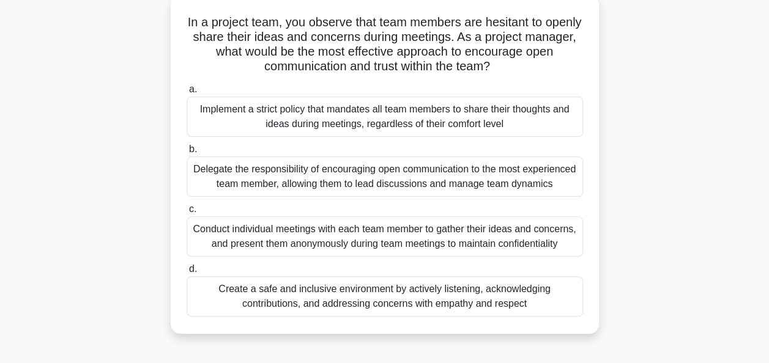 The height and width of the screenshot is (363, 769). Describe the element at coordinates (385, 117) in the screenshot. I see `div: Implement a strict policy that mandates all team members to share their thoughts and ideas during...` at that location.